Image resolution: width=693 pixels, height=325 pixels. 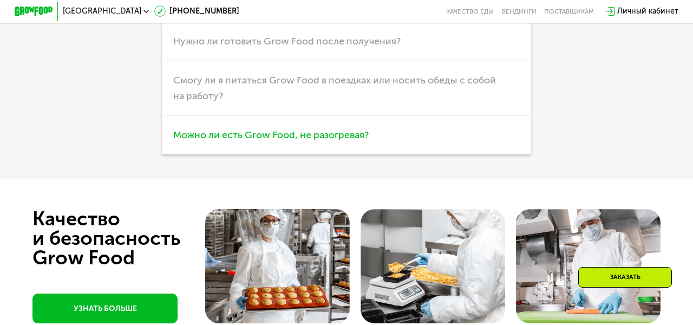 I want to click on div: Заказать, so click(x=625, y=277).